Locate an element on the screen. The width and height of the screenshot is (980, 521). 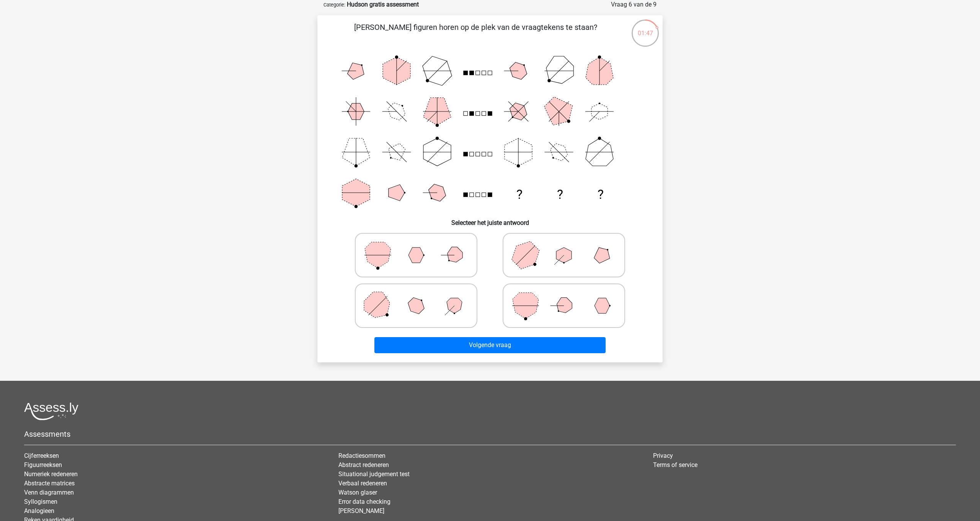
img: Assessly logo is located at coordinates (51, 411).